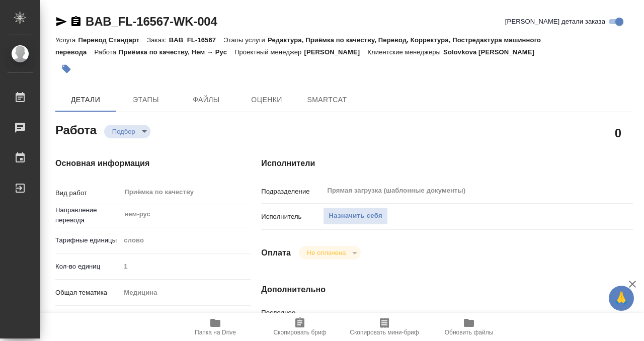 Image resolution: width=644 pixels, height=341 pixels. I want to click on span: SmartCat, so click(327, 100).